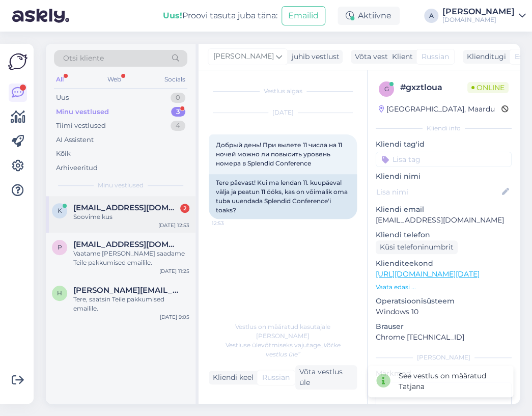  What do you see at coordinates (452, 382) in the screenshot?
I see `div: See vestlus on määratud Tatjana` at bounding box center [452, 382].